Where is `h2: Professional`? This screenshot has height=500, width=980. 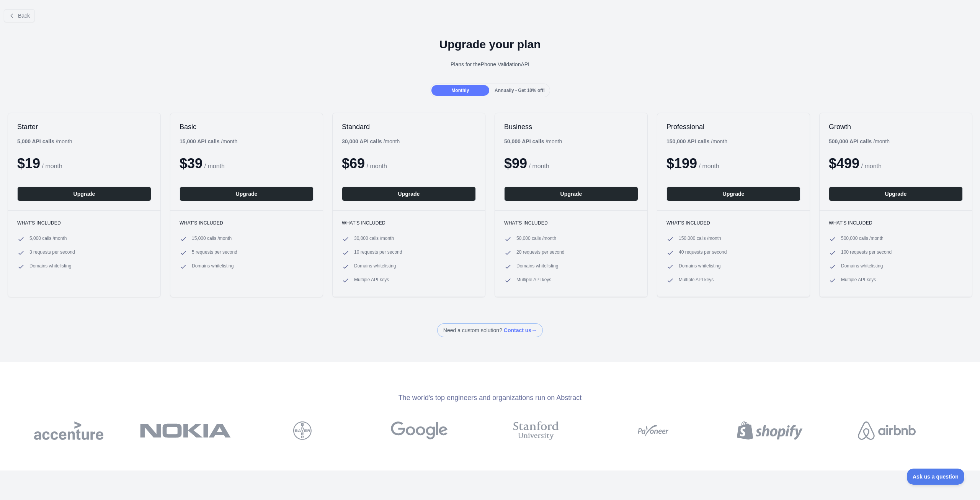
h2: Professional is located at coordinates (733, 127).